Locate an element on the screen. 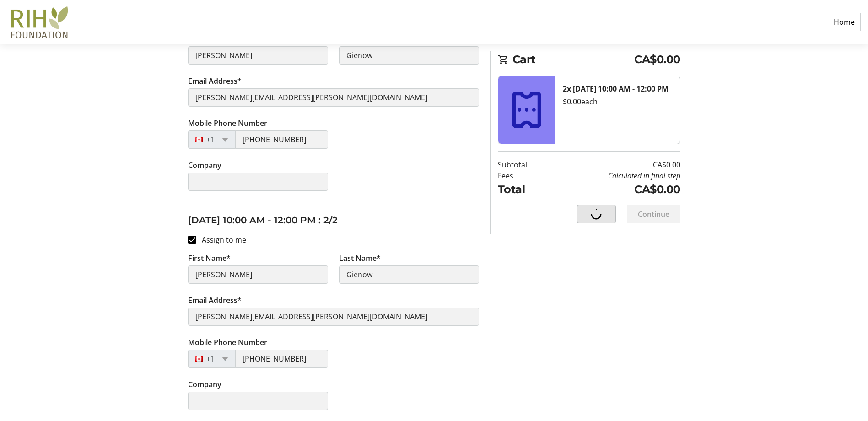  span: Cart is located at coordinates (573, 60).